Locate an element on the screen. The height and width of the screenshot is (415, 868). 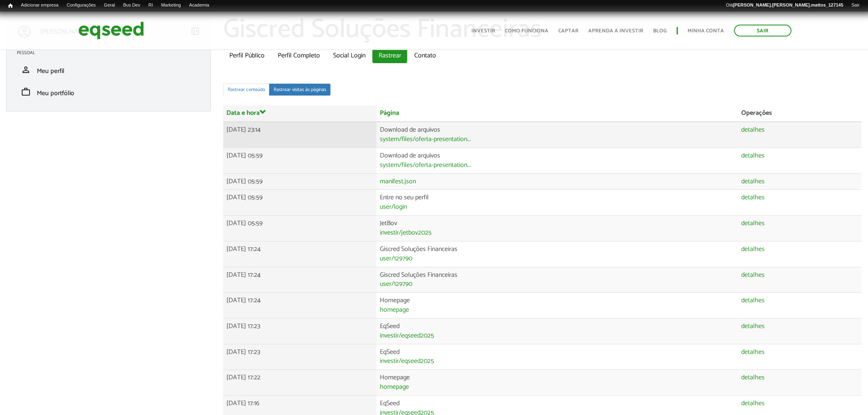
a: Data e hora is located at coordinates (246, 112).